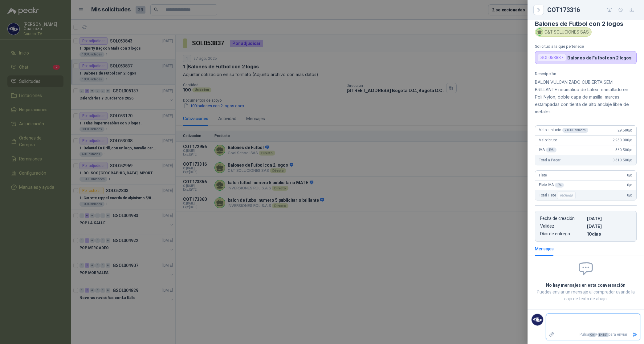 Image resolution: width=644 pixels, height=344 pixels. What do you see at coordinates (592, 335) in the screenshot?
I see `span: Ctrl` at bounding box center [592, 335].